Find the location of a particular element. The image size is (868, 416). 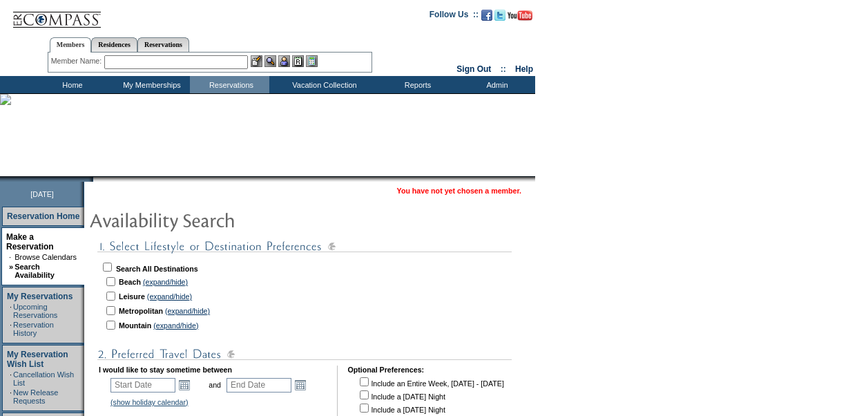

img: Subscribe to our YouTube Channel is located at coordinates (520, 16).